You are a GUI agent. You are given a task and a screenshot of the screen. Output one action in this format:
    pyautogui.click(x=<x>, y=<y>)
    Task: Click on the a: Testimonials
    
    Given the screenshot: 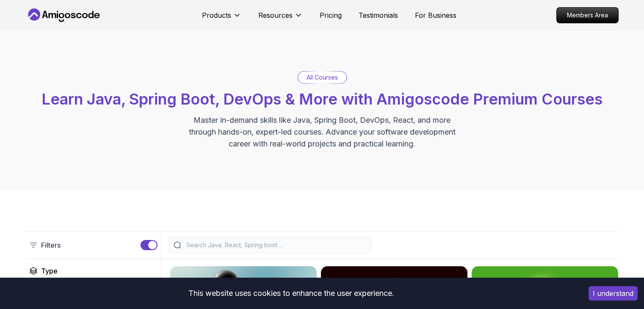 What is the action you would take?
    pyautogui.click(x=378, y=15)
    